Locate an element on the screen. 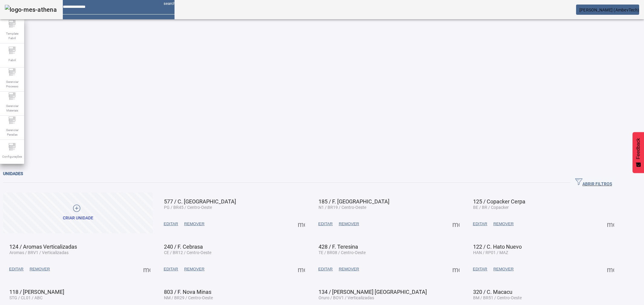  button: Criar unidade is located at coordinates (78, 213).